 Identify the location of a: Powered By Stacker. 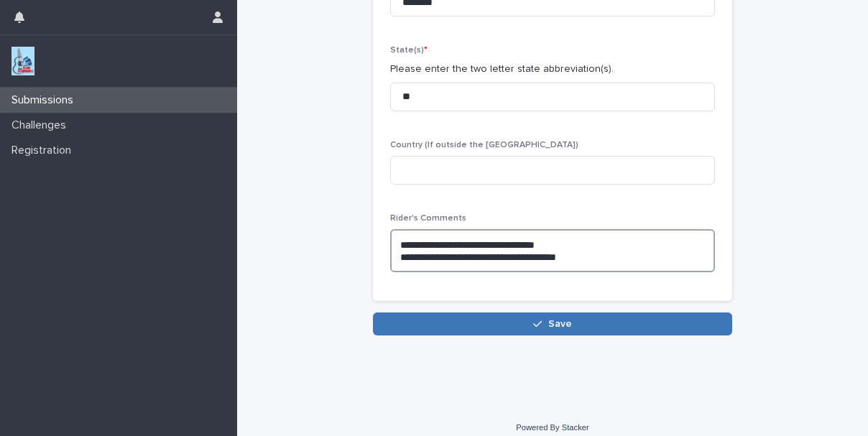
(552, 427).